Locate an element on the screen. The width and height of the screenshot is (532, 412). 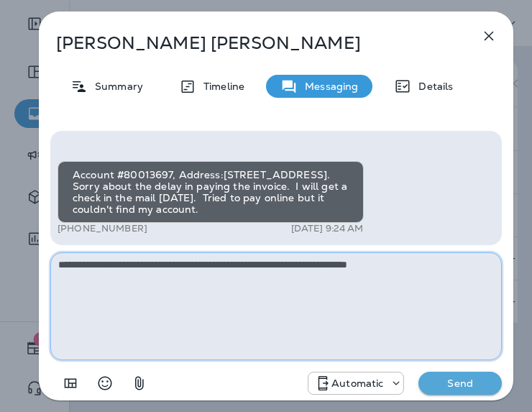
button: Add in a premade template is located at coordinates (71, 384).